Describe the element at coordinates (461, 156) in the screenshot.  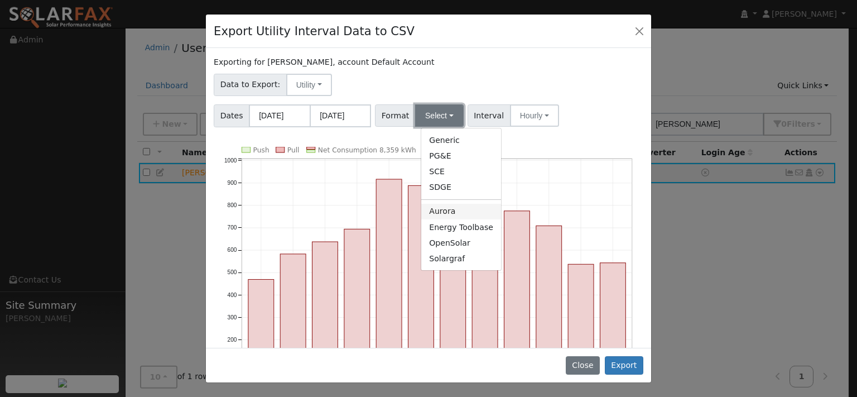
I see `a: PG&E` at that location.